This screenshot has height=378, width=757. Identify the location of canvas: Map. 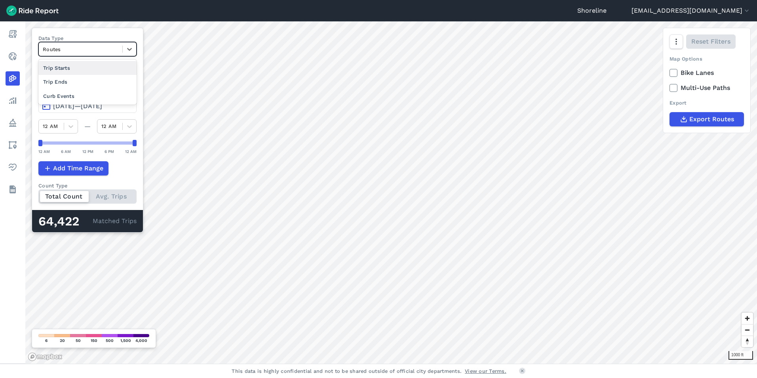
(391, 192).